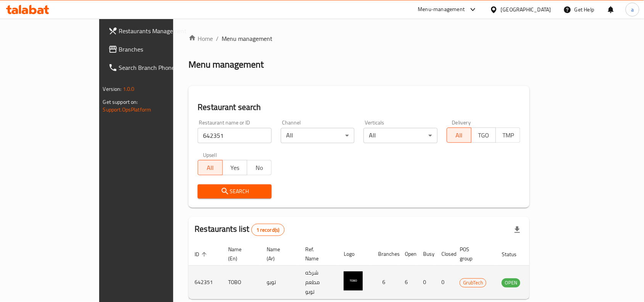 The image size is (644, 302). I want to click on a: Branches, so click(154, 50).